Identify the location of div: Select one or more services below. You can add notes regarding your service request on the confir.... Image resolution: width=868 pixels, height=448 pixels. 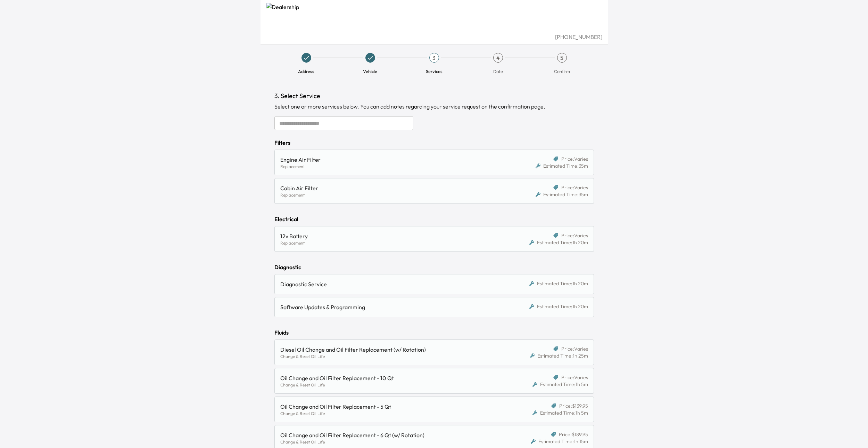
(434, 106).